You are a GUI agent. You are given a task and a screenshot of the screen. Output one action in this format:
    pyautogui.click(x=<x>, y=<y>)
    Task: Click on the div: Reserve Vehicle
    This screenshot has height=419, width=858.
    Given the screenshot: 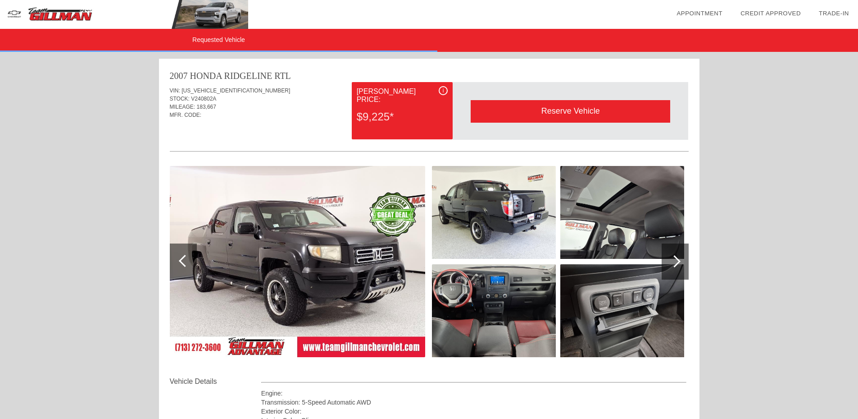 What is the action you would take?
    pyautogui.click(x=570, y=111)
    